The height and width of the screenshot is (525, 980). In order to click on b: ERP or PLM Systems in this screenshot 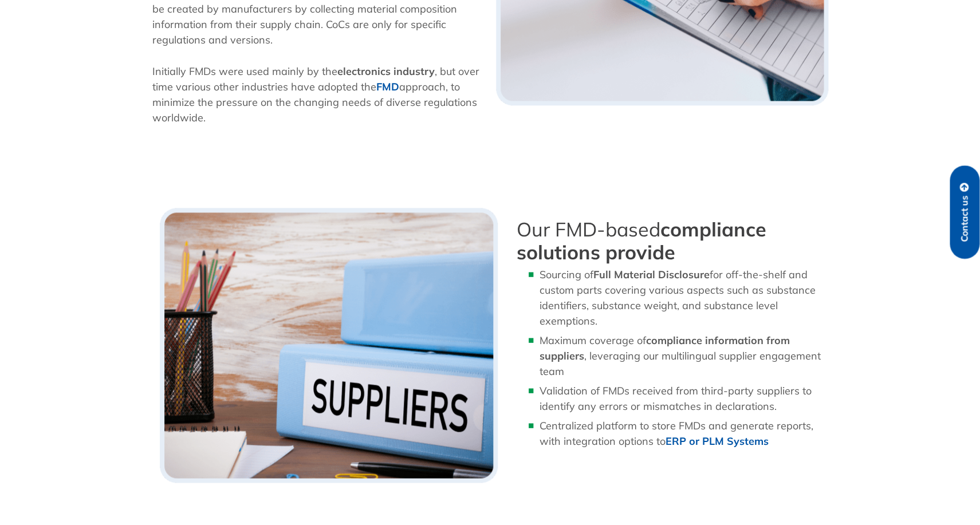, I will do `click(717, 441)`.